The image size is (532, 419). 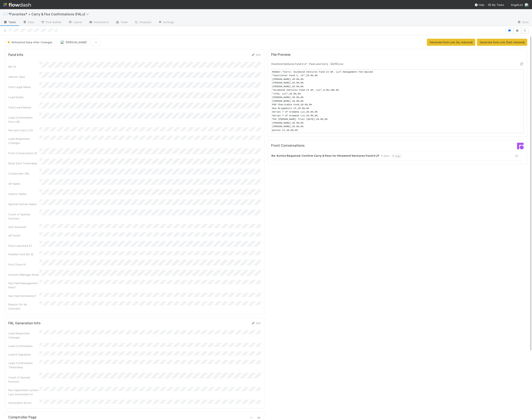 What do you see at coordinates (502, 42) in the screenshot?
I see `button: Generate Form Link [Self-Advised]` at bounding box center [502, 42].